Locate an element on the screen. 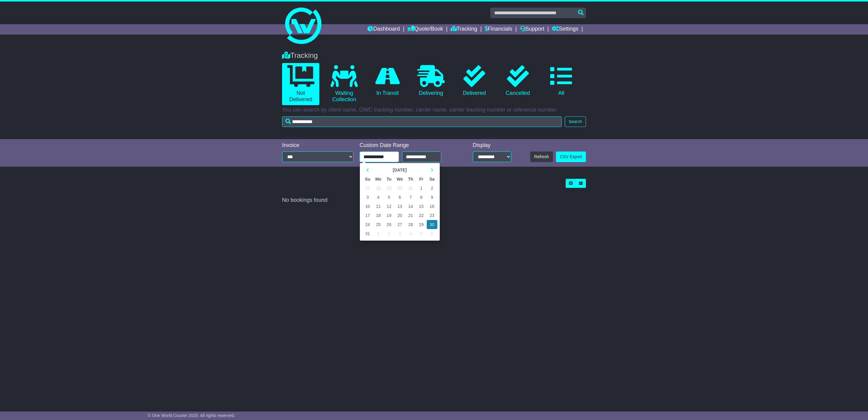  td: 15 is located at coordinates (422, 207).